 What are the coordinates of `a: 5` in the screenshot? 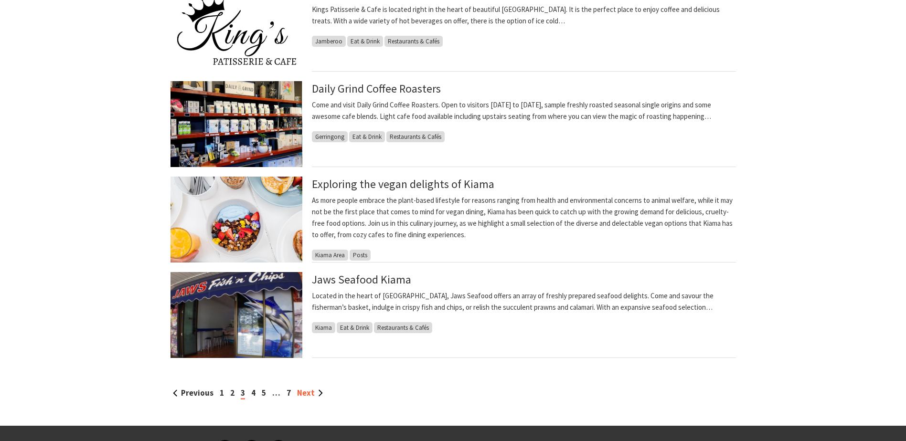 It's located at (264, 393).